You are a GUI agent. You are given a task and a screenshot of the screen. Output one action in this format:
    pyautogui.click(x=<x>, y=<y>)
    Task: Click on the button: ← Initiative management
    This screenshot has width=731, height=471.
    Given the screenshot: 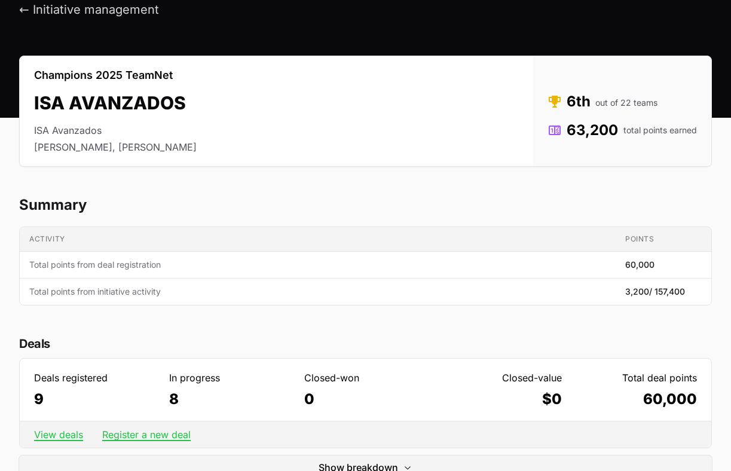 What is the action you would take?
    pyautogui.click(x=89, y=10)
    